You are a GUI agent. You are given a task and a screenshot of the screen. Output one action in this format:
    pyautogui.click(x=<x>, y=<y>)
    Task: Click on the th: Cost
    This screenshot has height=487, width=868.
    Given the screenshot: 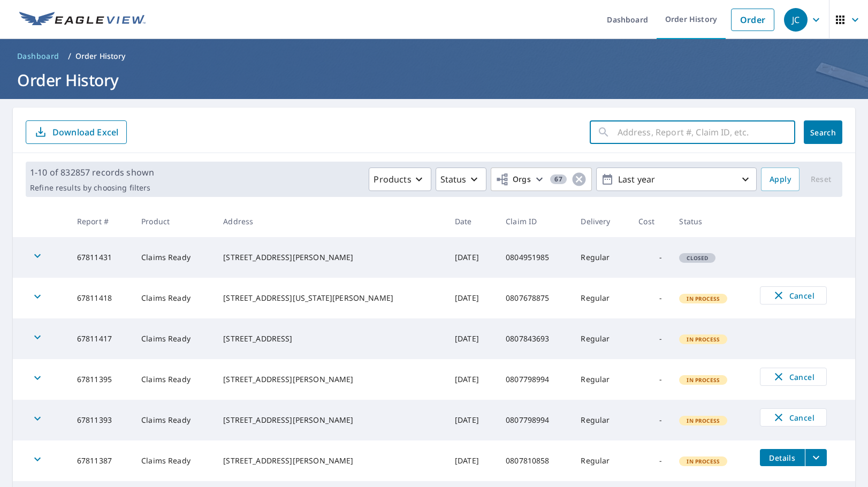 What is the action you would take?
    pyautogui.click(x=650, y=221)
    